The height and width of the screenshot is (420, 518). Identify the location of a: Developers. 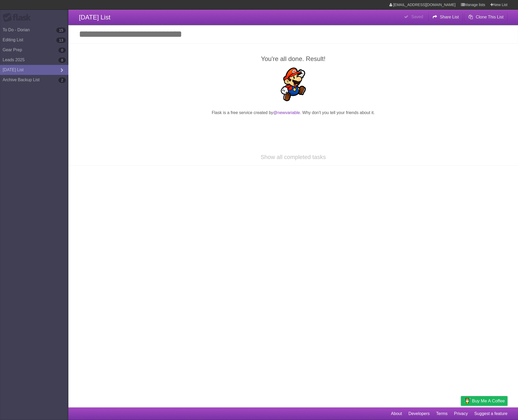
(419, 414).